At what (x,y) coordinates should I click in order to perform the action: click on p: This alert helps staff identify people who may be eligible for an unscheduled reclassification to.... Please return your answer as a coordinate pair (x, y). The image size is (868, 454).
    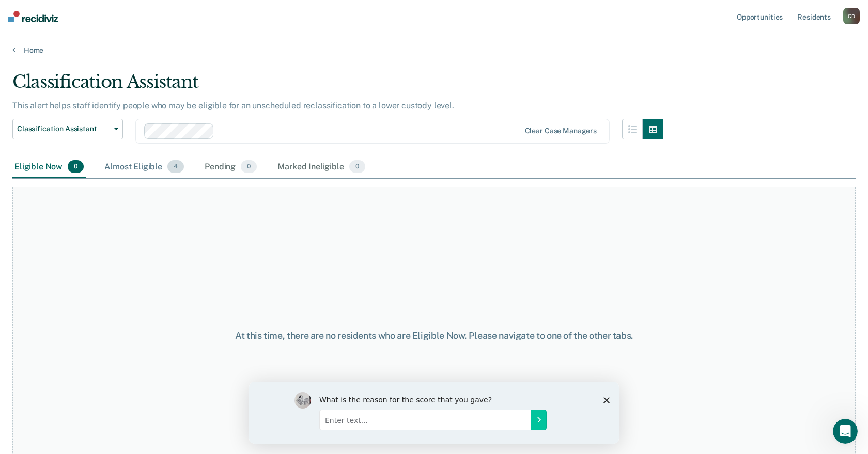
    Looking at the image, I should click on (233, 105).